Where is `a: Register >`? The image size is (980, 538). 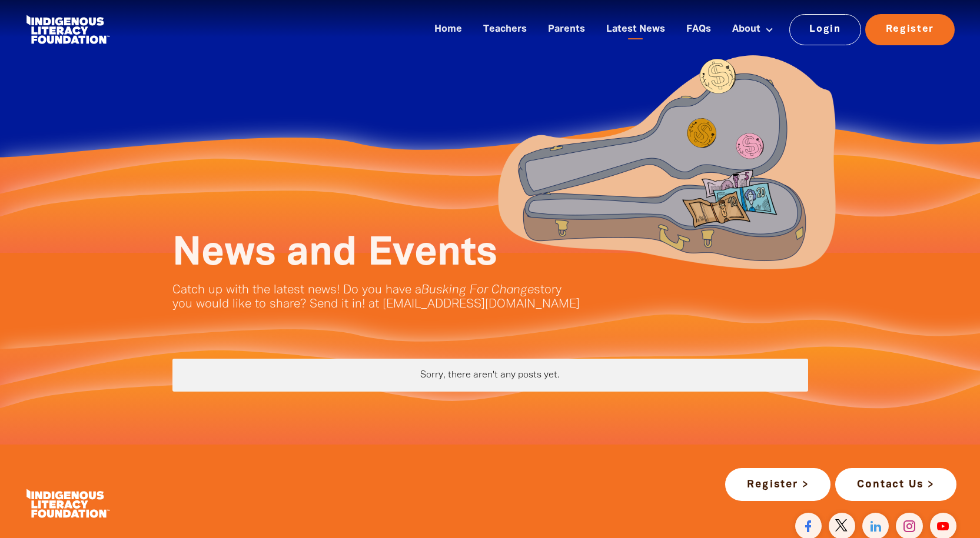 a: Register > is located at coordinates (778, 484).